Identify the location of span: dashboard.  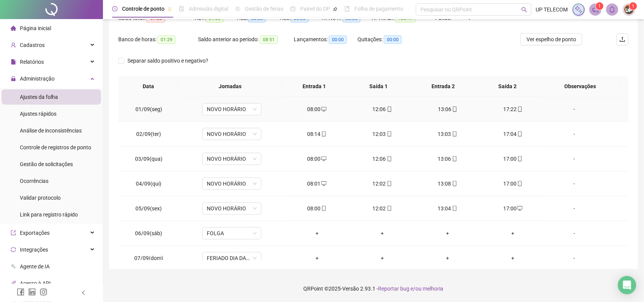
(293, 9).